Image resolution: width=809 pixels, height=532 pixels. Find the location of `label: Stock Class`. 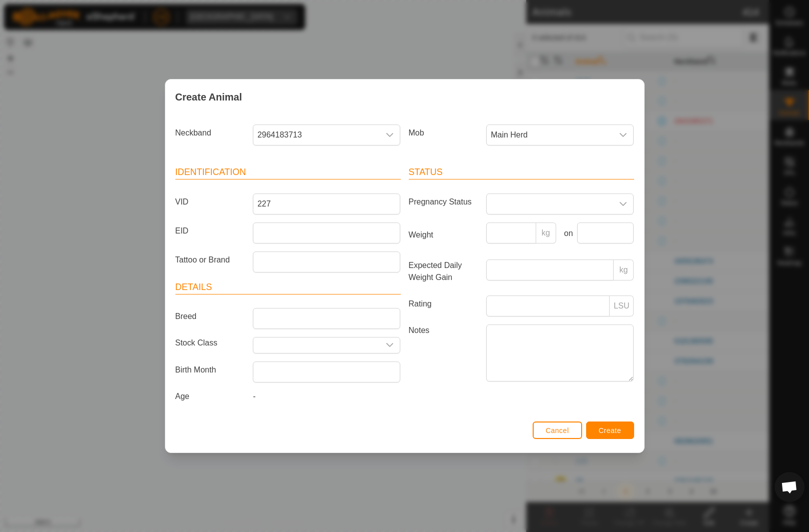

label: Stock Class is located at coordinates (210, 342).